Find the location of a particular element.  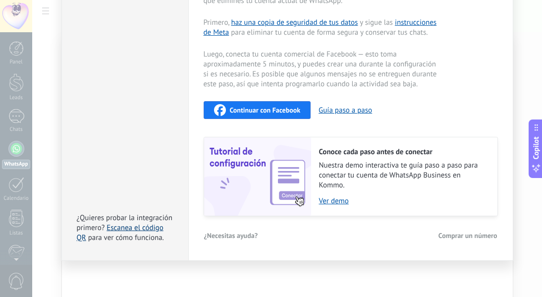

span: Comprar un número is located at coordinates (467, 235).